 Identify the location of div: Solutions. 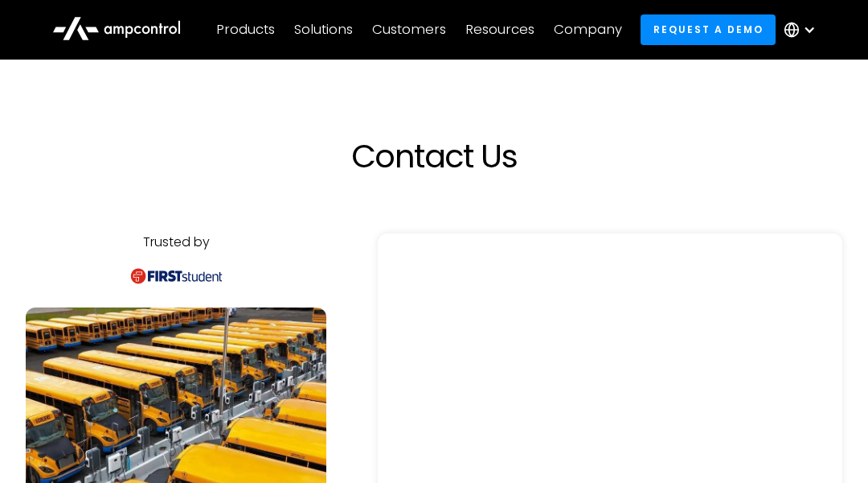
(323, 30).